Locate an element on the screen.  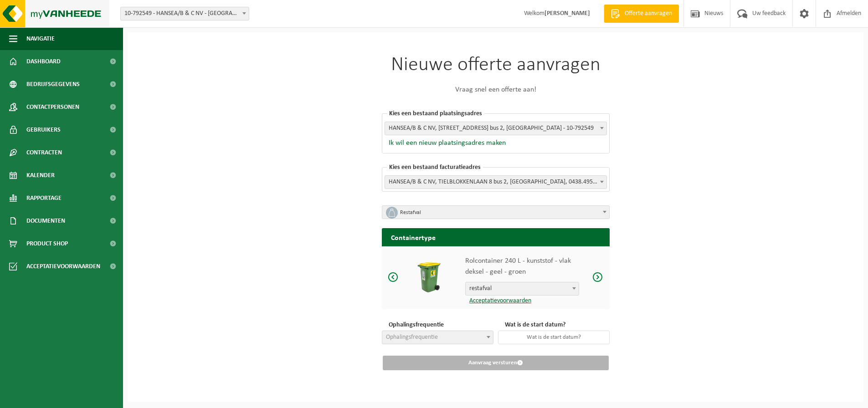
span: Kalender is located at coordinates (41, 176).